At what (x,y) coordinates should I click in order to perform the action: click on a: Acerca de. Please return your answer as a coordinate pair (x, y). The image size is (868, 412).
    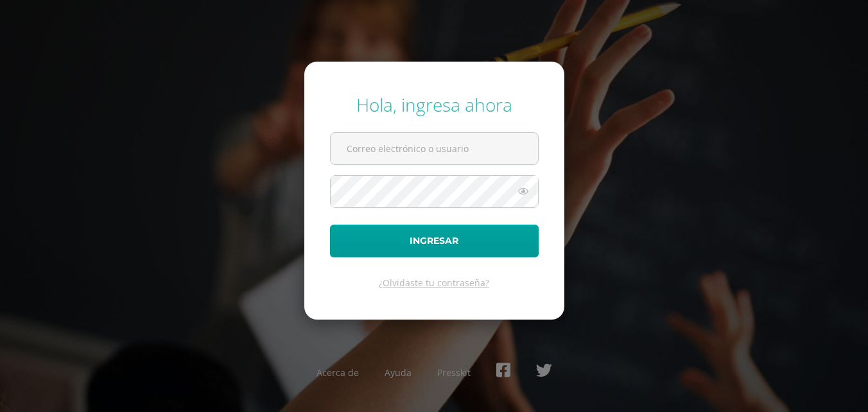
    Looking at the image, I should click on (338, 372).